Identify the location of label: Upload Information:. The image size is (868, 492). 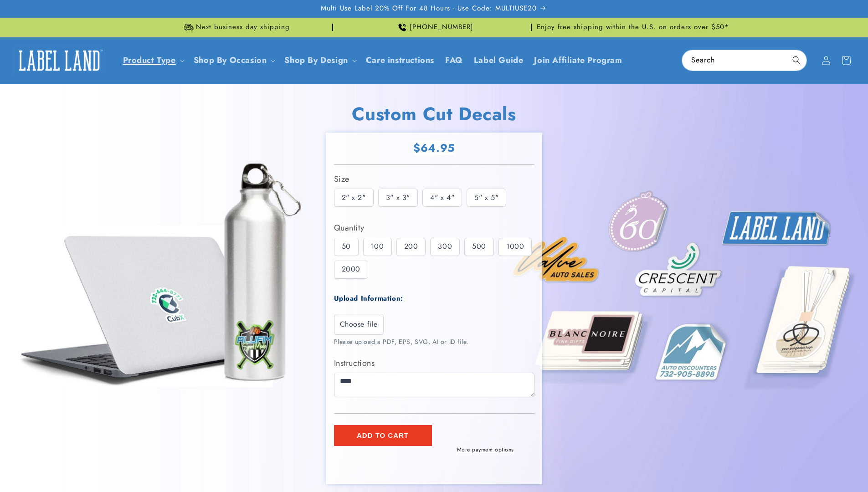
(369, 298).